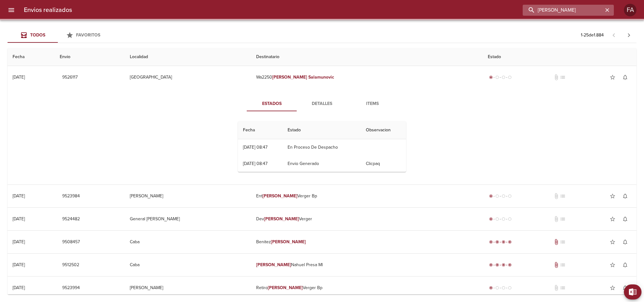 This screenshot has height=302, width=644. Describe the element at coordinates (322, 104) in the screenshot. I see `div: Tabs detalle de guia` at that location.